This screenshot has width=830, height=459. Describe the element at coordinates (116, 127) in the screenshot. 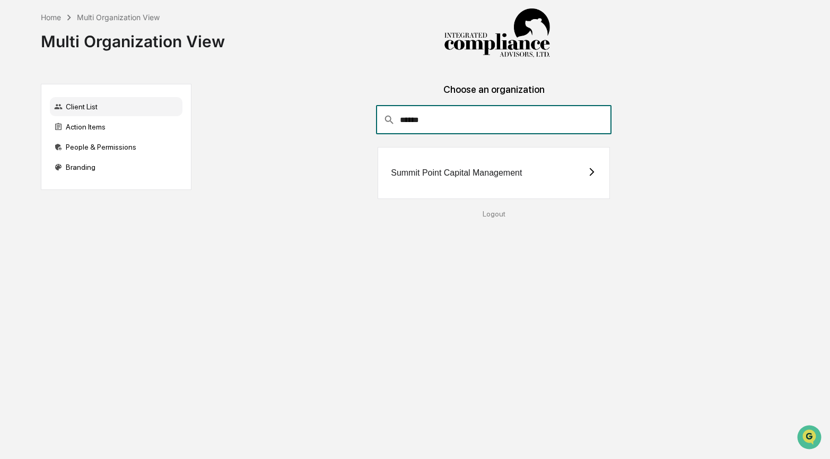

I see `div: Action Items` at that location.